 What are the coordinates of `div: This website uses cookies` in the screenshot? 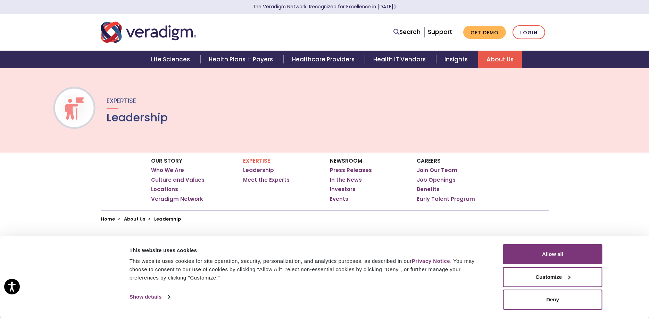 It's located at (308, 251).